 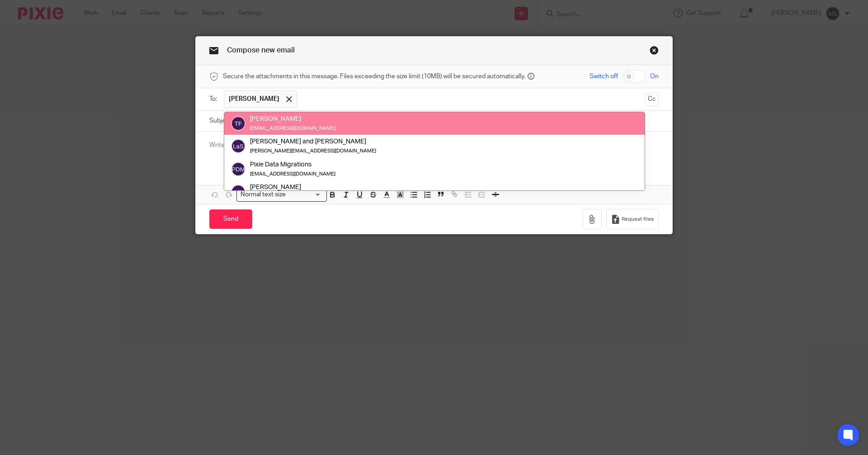 I want to click on span: Normal text size, so click(x=263, y=195).